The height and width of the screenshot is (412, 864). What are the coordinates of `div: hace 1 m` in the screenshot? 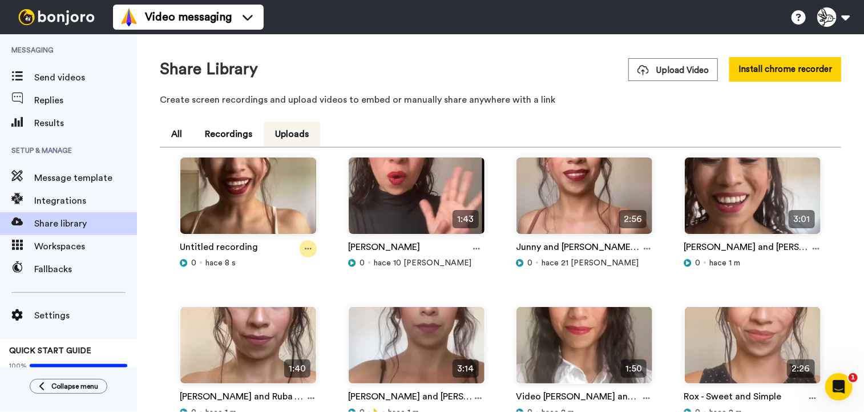 It's located at (753, 263).